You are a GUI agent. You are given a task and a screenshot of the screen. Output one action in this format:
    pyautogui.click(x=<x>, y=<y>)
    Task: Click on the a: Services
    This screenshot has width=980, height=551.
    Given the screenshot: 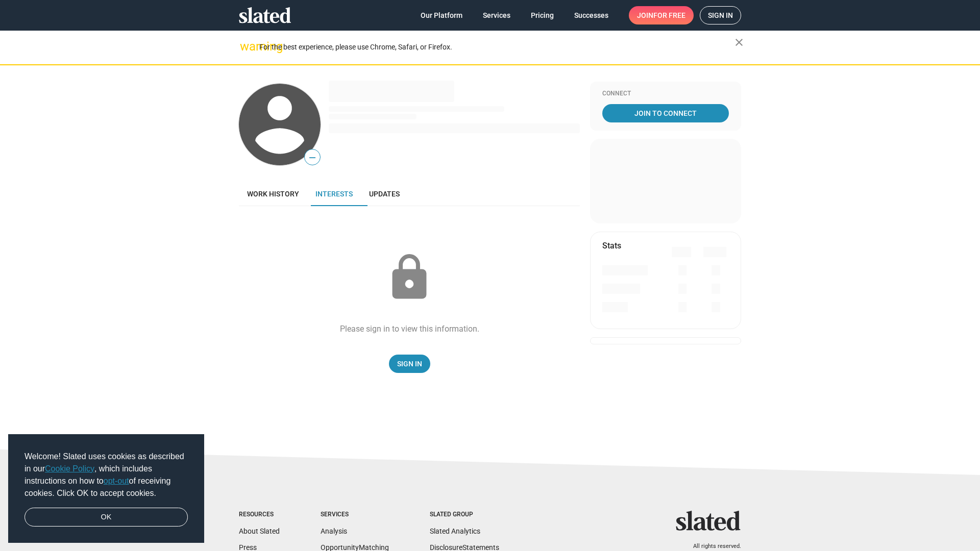 What is the action you would take?
    pyautogui.click(x=497, y=15)
    